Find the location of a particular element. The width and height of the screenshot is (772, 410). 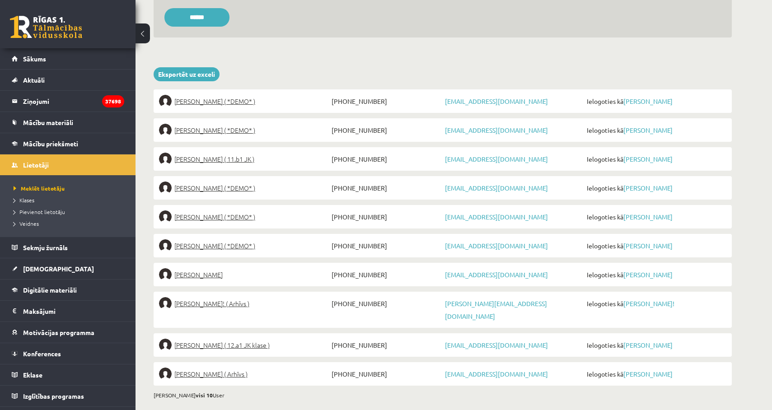

span: Konferences is located at coordinates (42, 353).